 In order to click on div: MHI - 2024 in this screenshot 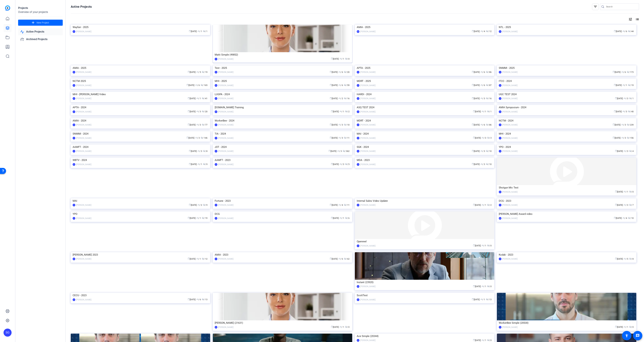, I will do `click(567, 134)`.